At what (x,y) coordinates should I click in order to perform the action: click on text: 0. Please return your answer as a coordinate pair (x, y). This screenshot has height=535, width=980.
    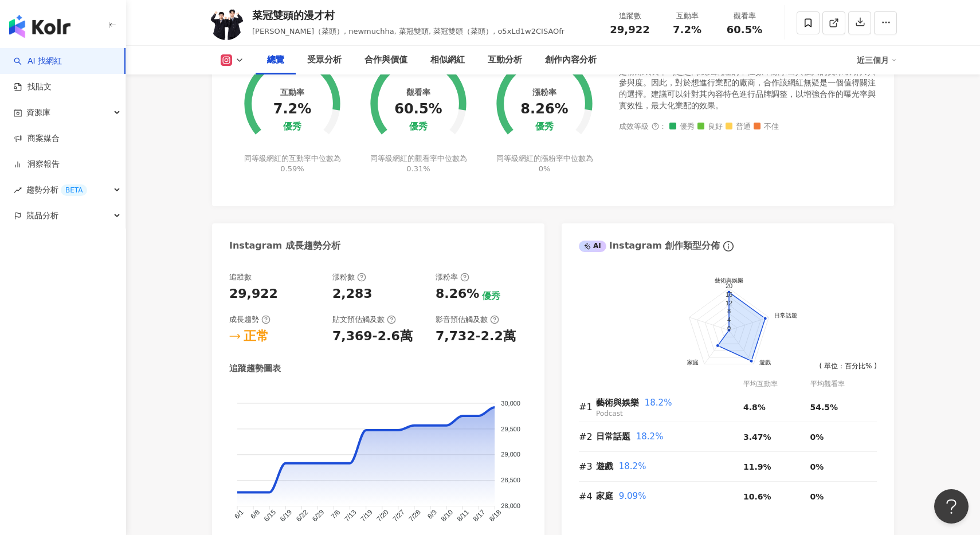
    Looking at the image, I should click on (729, 328).